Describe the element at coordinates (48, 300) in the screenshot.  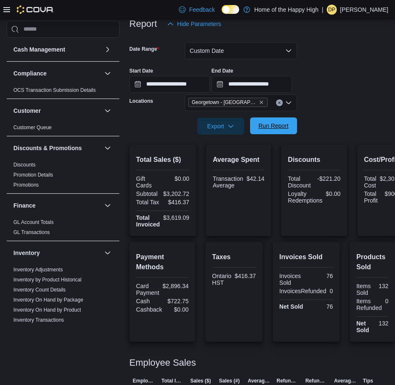
I see `span: Inventory On Hand by Package` at that location.